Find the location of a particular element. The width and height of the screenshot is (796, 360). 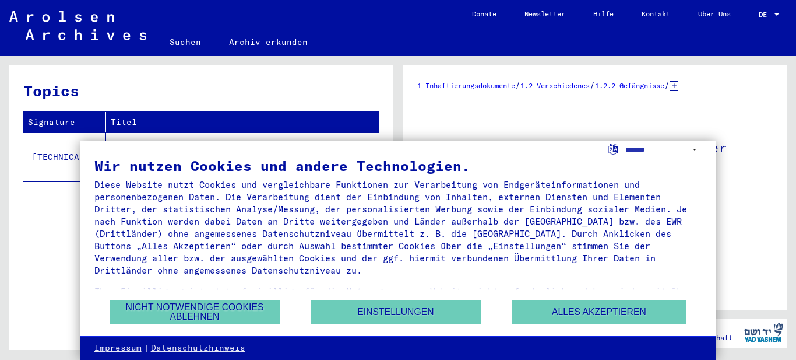

a: Archiv erkunden is located at coordinates (268, 42).